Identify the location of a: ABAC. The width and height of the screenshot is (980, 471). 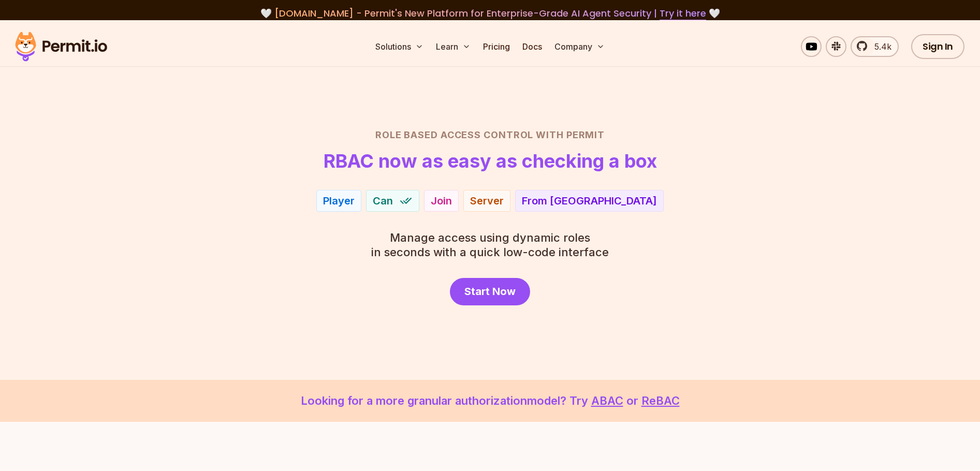
(607, 401).